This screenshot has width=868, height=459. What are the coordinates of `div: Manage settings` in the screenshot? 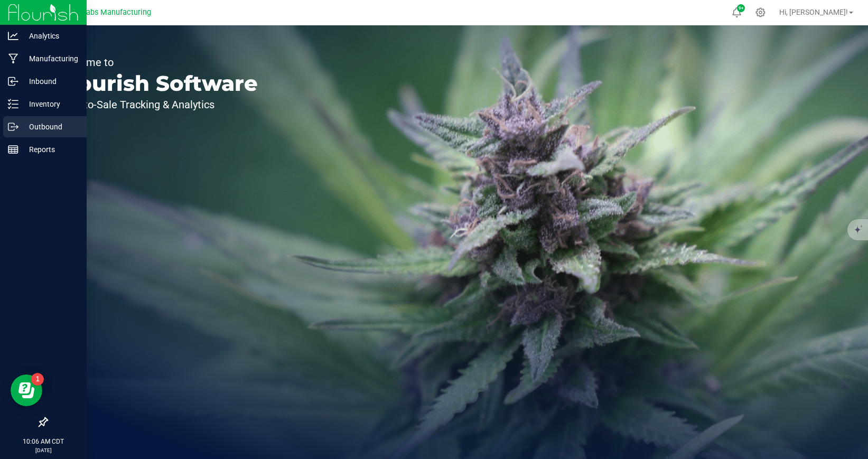 It's located at (760, 12).